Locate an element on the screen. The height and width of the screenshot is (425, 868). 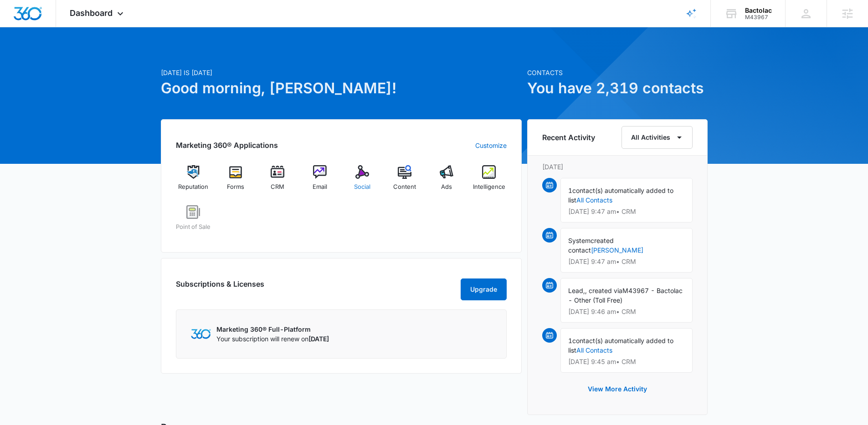
button: All Activities is located at coordinates (657, 137).